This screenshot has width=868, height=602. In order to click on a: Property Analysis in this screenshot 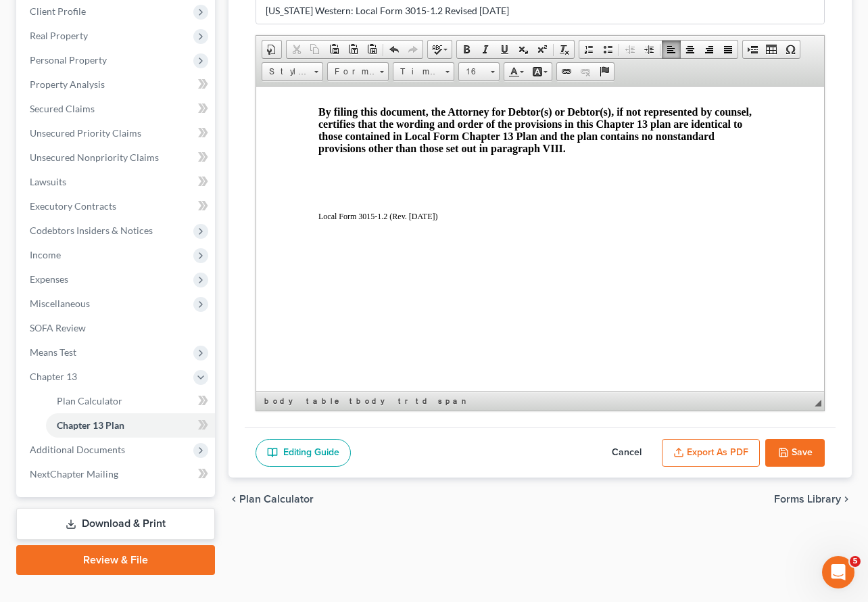, I will do `click(117, 84)`.